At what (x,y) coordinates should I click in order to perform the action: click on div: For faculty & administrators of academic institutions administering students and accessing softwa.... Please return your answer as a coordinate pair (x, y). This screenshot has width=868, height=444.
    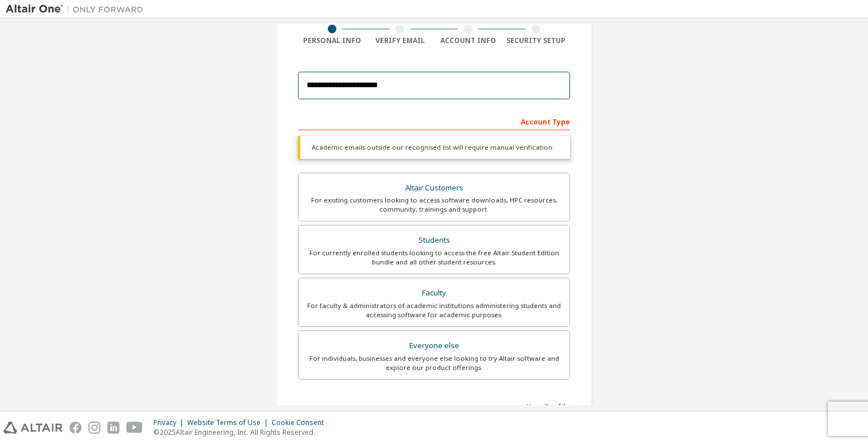
    Looking at the image, I should click on (434, 310).